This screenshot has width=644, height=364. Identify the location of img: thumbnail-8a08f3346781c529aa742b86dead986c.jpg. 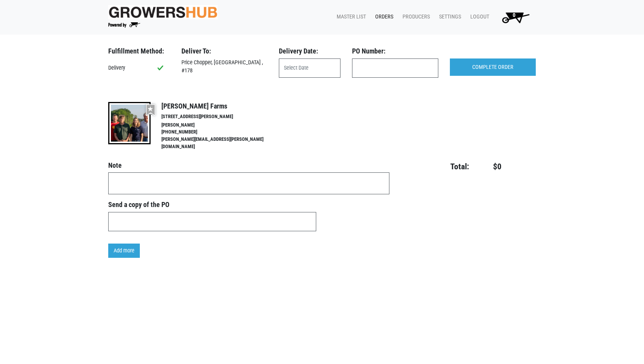
(129, 123).